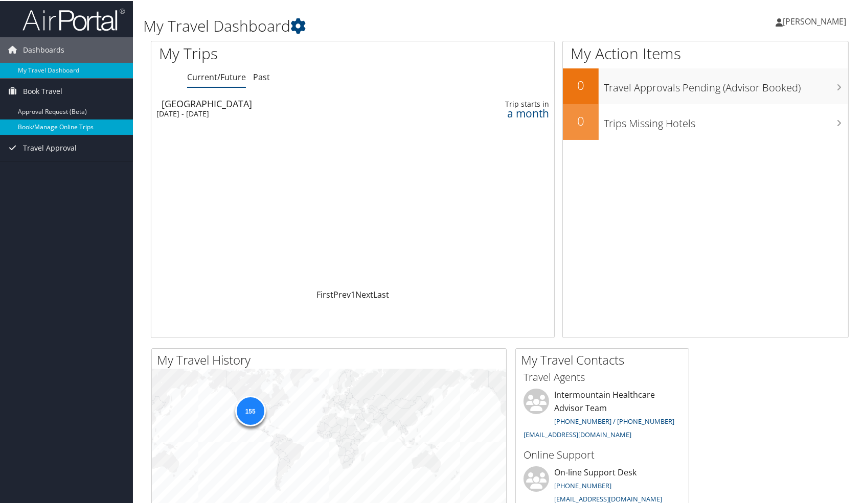  I want to click on a: 0Trips Missing Hotels, so click(706, 121).